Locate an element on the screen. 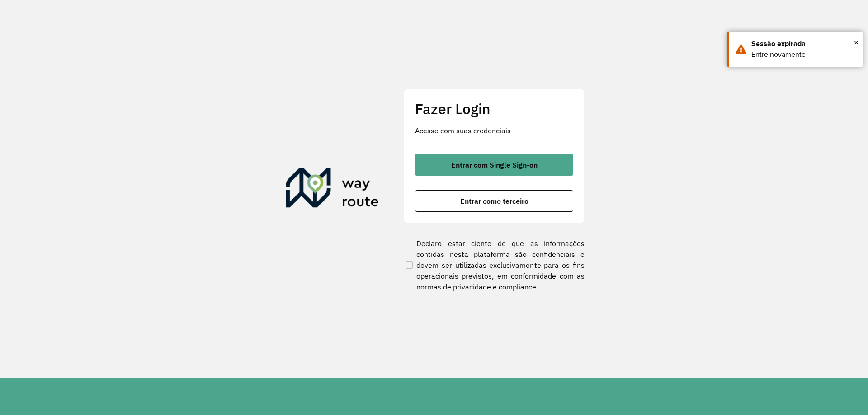  label: Declaro estar ciente de que as informações contidas nesta plataforma são confidenciais e devem se... is located at coordinates (494, 265).